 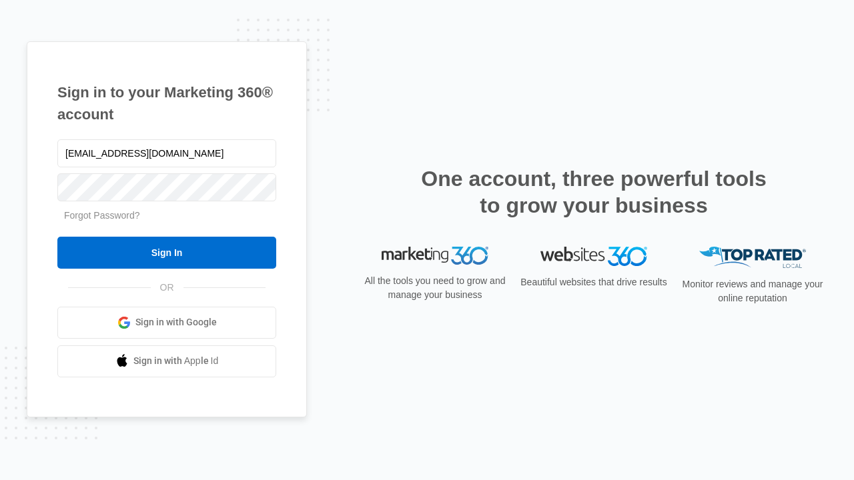 What do you see at coordinates (102, 215) in the screenshot?
I see `a: Forgot Password?` at bounding box center [102, 215].